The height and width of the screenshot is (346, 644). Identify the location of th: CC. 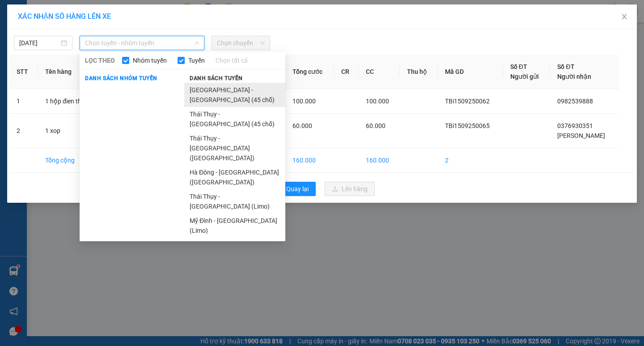
(379, 72).